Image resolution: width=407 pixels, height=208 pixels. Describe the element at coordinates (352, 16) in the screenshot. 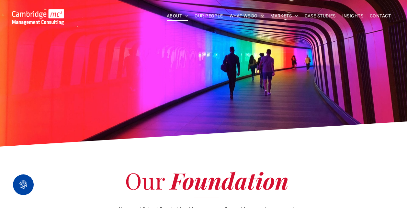

I see `a: INSIGHTS` at that location.